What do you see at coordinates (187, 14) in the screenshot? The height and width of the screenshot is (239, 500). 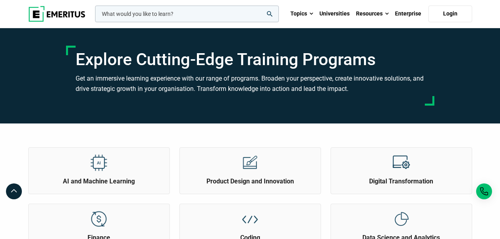 I see `input: woocommerce-product-search-field-0` at bounding box center [187, 14].